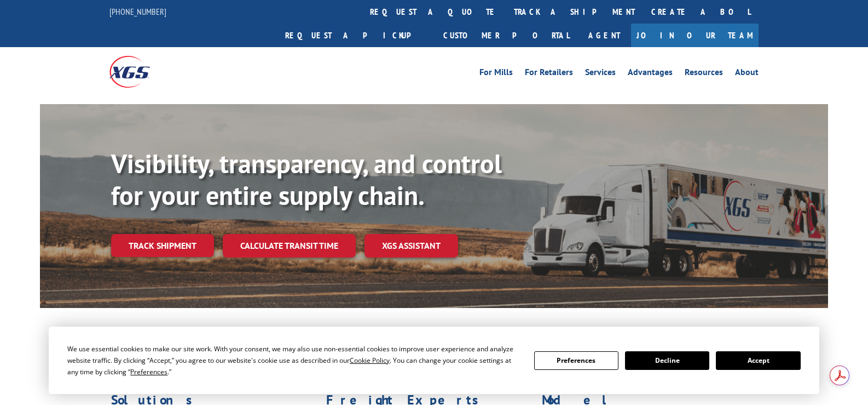  What do you see at coordinates (306, 179) in the screenshot?
I see `b: Visibility, transparency, and control for your entire supply chain.` at bounding box center [306, 179].